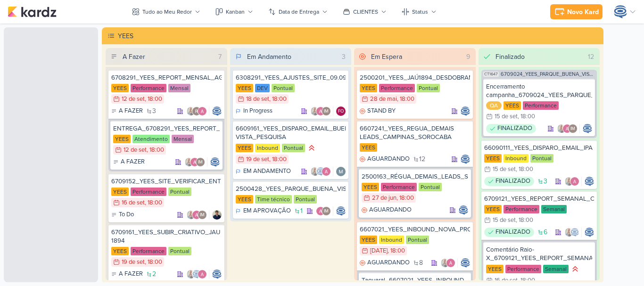  I want to click on p: A FAZER, so click(130, 274).